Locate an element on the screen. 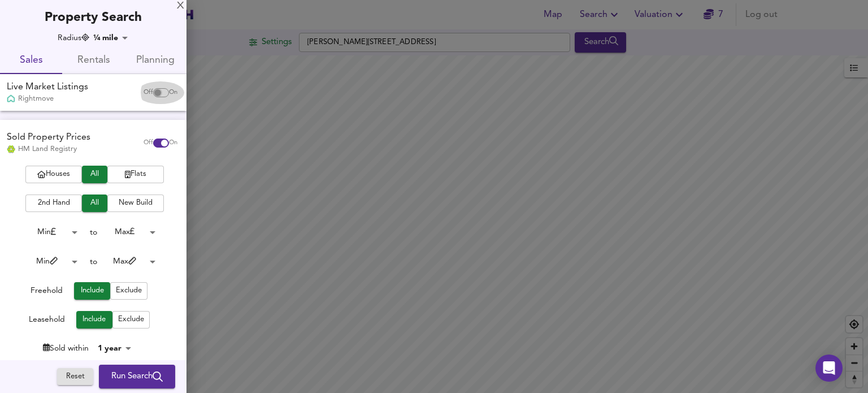  div: 1 year is located at coordinates (115, 348).